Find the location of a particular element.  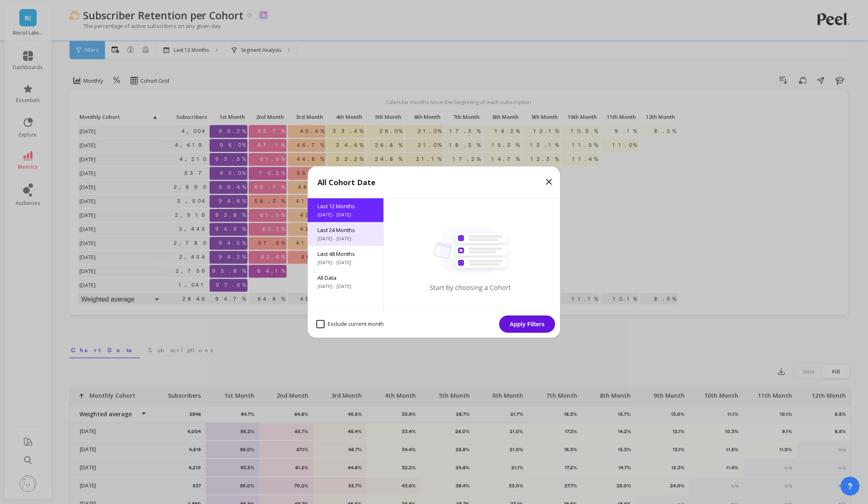

span: Last 24 Months is located at coordinates (346, 230).